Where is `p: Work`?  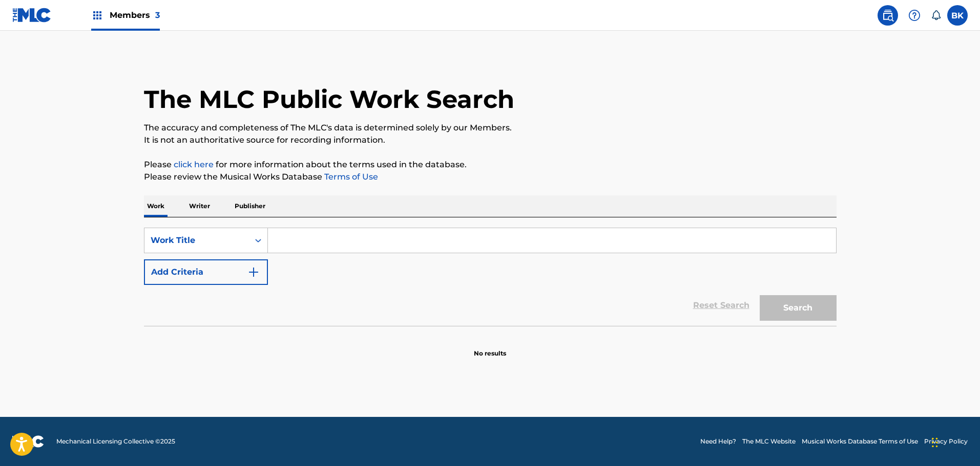 p: Work is located at coordinates (156, 206).